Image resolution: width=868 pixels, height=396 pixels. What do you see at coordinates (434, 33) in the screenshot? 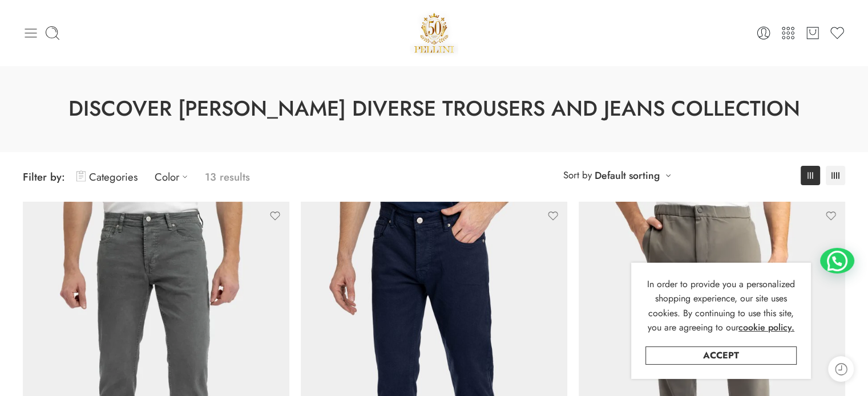
I see `img: Pellini` at bounding box center [434, 33].